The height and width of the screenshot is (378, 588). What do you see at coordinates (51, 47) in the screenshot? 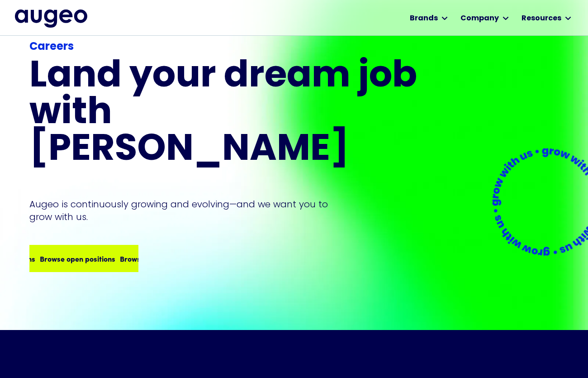
I see `strong: Careers` at bounding box center [51, 47].